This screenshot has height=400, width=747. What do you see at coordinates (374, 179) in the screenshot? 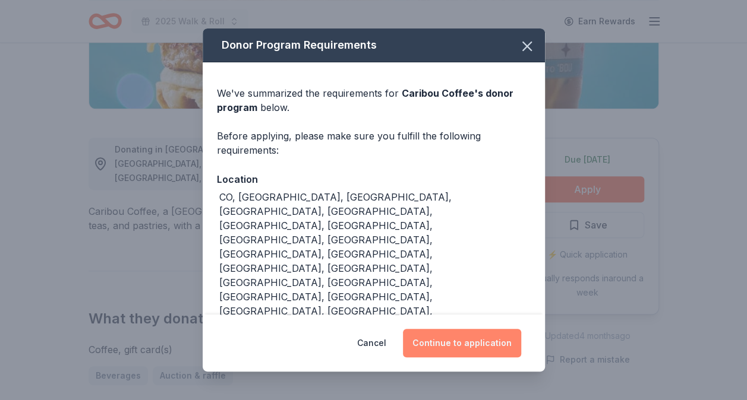
I see `div: Location` at bounding box center [374, 179].